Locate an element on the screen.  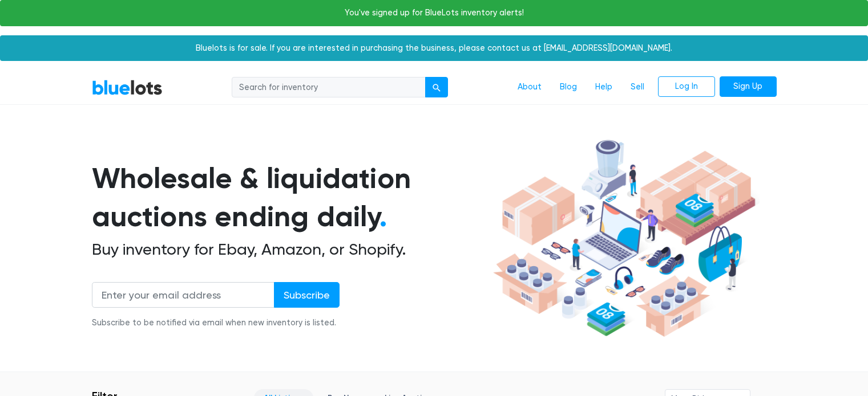
h1: Wholesale & liquidation auctions ending daily is located at coordinates (290, 197).